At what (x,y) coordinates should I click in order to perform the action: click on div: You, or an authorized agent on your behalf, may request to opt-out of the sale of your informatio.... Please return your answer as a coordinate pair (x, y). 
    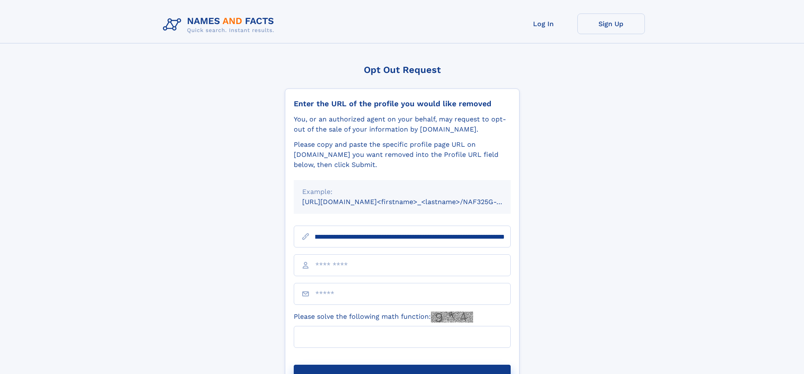
    Looking at the image, I should click on (402, 124).